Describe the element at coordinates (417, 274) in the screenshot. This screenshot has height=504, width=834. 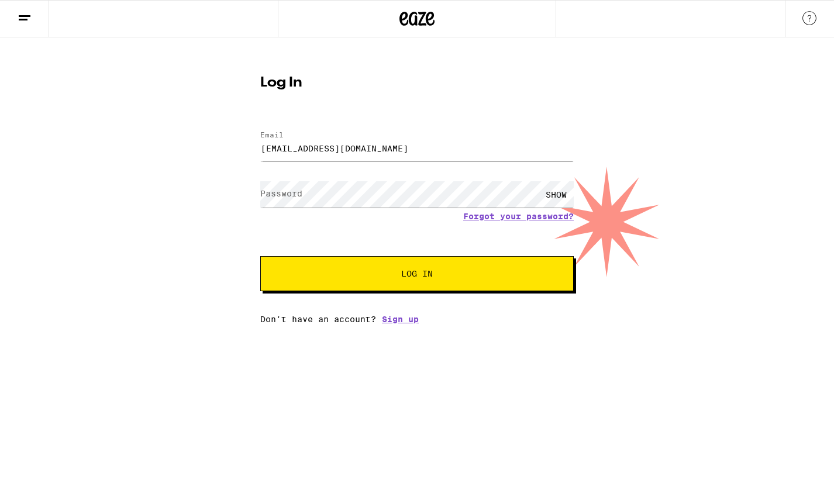
I see `span: Log In` at that location.